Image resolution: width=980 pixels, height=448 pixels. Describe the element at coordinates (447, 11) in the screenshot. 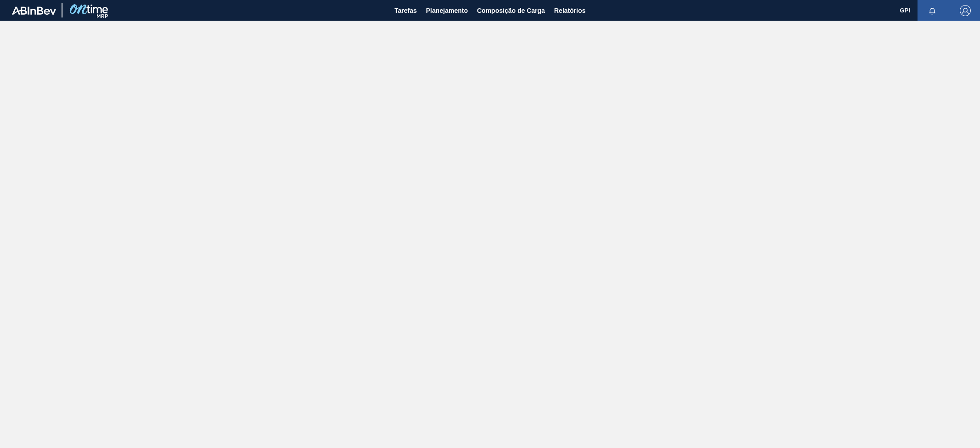

I see `span: Planejamento` at that location.